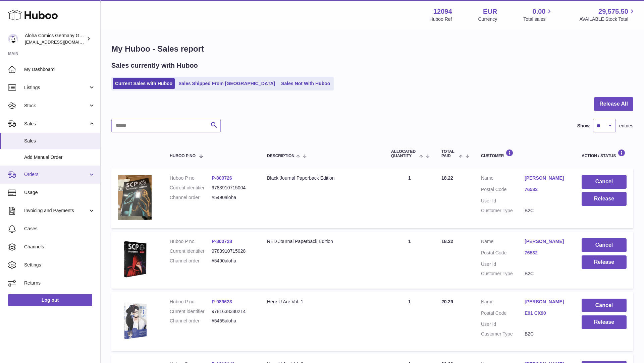 The width and height of the screenshot is (644, 363). I want to click on div: Black Journal Paperback Edition, so click(322, 178).